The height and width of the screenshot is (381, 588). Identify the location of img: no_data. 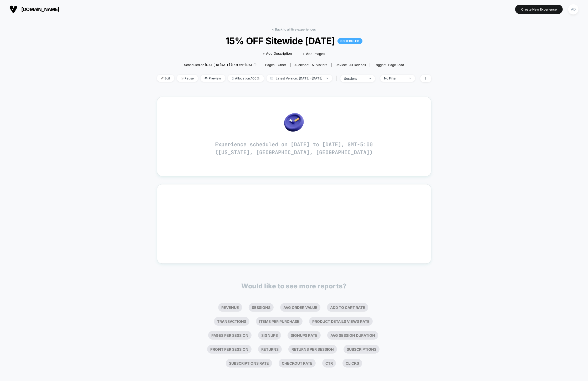
(294, 123).